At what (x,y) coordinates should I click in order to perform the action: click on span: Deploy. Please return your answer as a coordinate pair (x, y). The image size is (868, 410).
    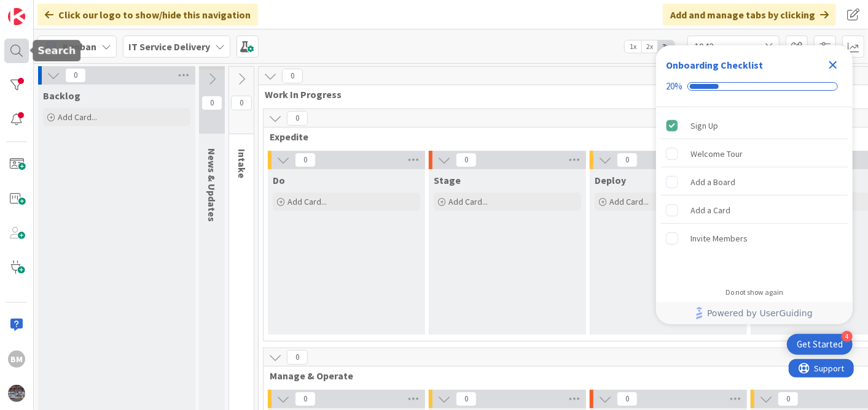
    Looking at the image, I should click on (610, 181).